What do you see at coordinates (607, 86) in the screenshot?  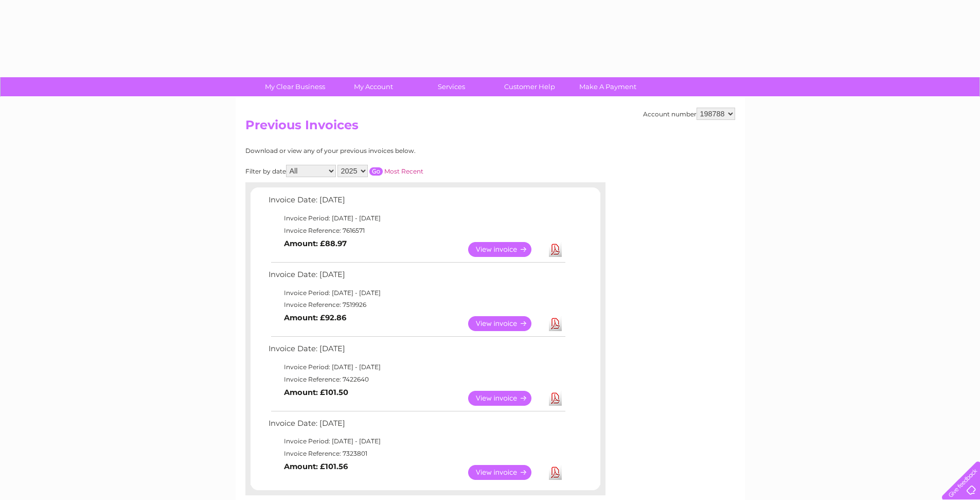 I see `a: Make A Payment` at bounding box center [607, 86].